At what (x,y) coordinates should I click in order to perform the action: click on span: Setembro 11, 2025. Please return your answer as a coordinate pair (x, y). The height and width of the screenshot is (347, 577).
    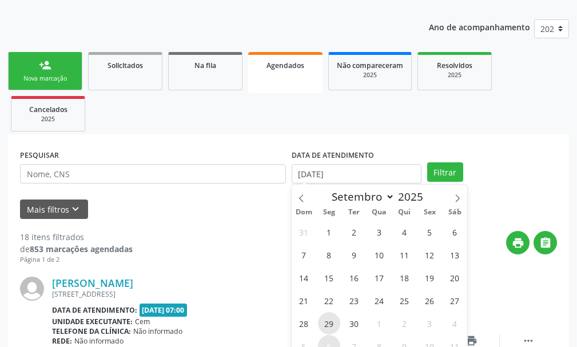
    Looking at the image, I should click on (404, 254).